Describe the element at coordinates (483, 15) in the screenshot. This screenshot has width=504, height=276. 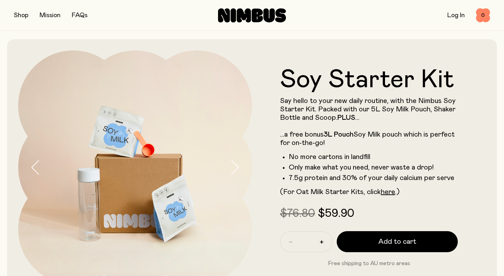
I see `span: 0` at that location.